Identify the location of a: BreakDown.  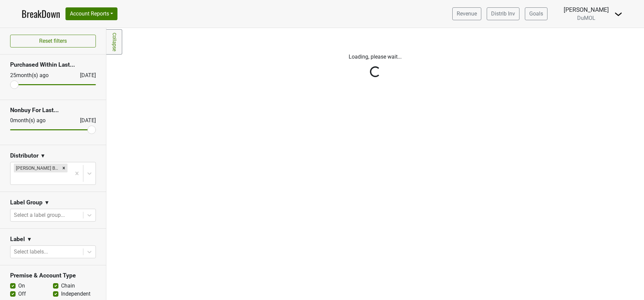
(41, 14).